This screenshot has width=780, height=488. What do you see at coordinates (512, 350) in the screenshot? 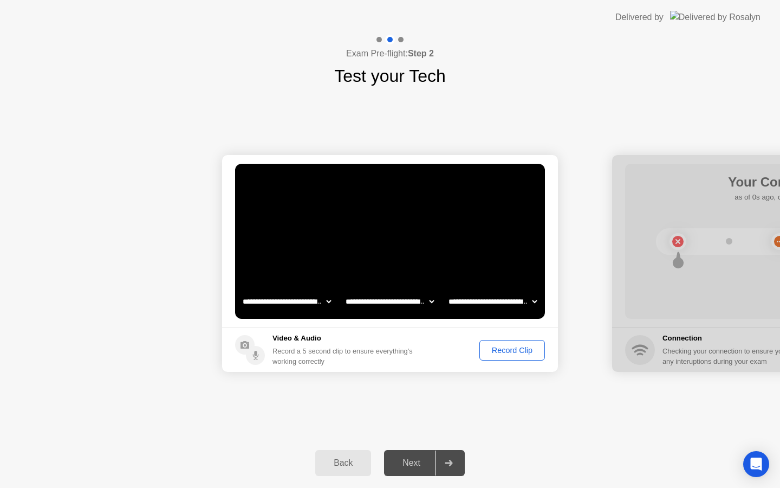
I see `div: Record Clip` at bounding box center [512, 350].